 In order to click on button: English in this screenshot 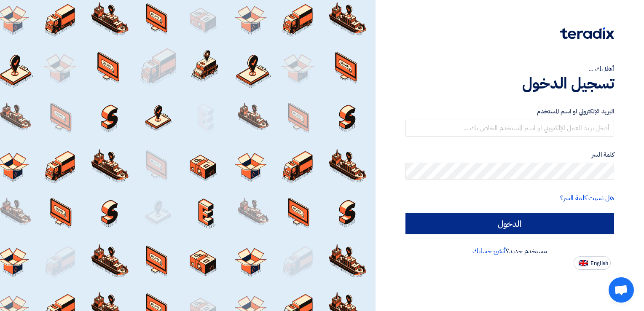, I will do `click(592, 263)`.